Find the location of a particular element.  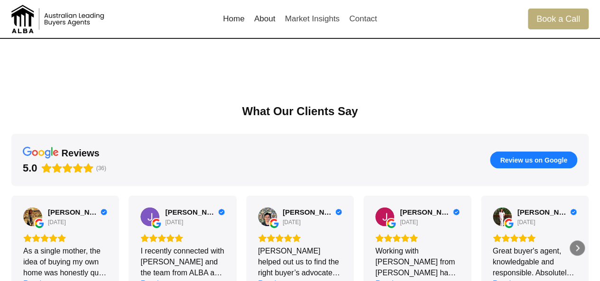

a: Review by Janet S is located at coordinates (194, 212).